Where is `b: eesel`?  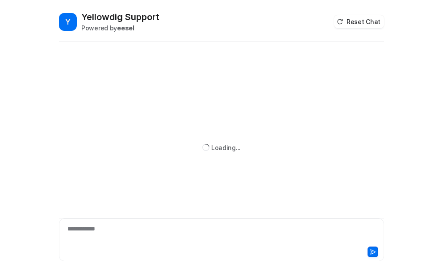
b: eesel is located at coordinates (125, 28).